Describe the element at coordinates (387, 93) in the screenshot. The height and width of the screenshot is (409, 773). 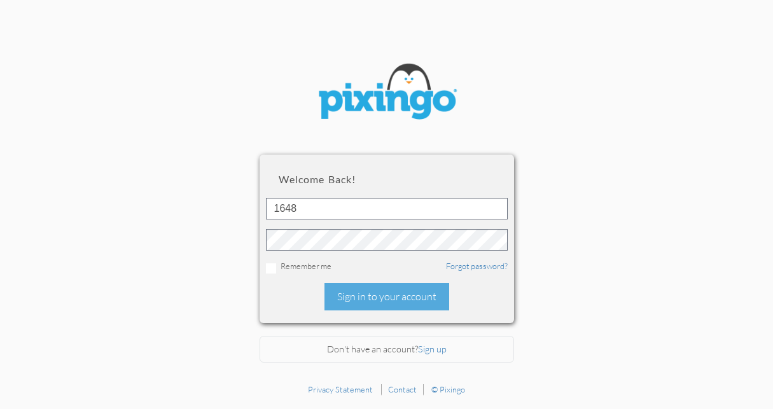
I see `img: pixingo logo` at that location.